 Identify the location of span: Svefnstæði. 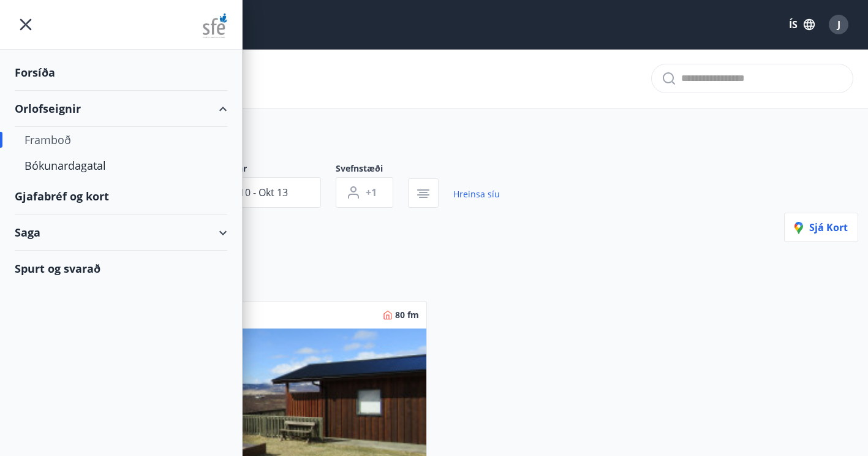
(372, 170).